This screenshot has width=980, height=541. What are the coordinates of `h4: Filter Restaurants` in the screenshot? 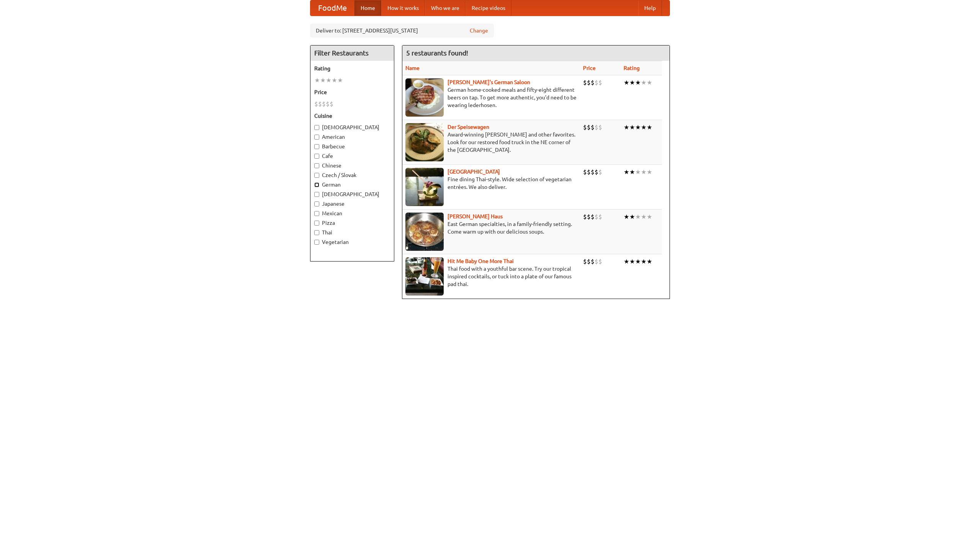 It's located at (352, 53).